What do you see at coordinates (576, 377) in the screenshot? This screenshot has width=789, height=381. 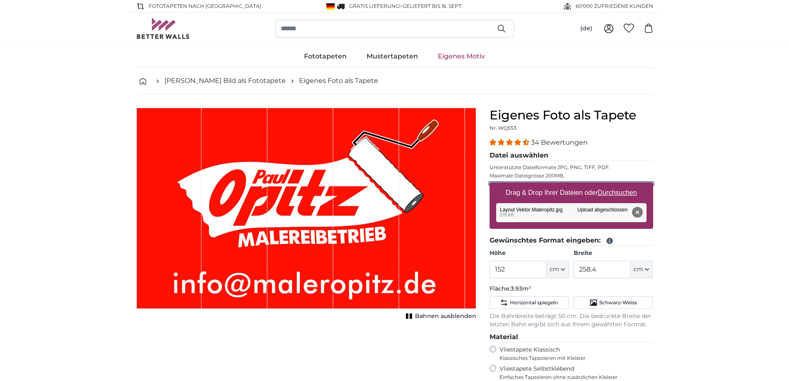 I see `span: Einfaches Tapezieren ohne zusätzlichen Kleister` at bounding box center [576, 377].